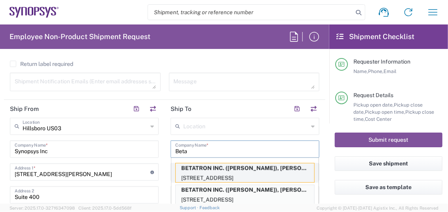  Describe the element at coordinates (360, 71) in the screenshot. I see `span: Name,` at that location.